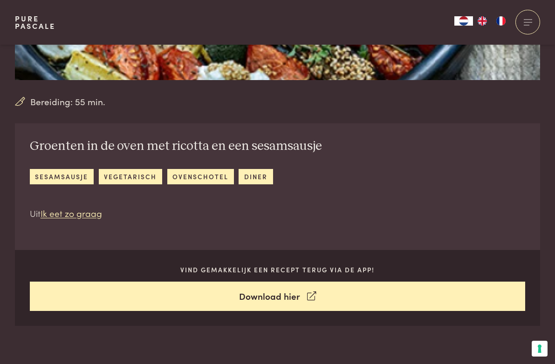 The width and height of the screenshot is (555, 364). I want to click on a: vegetarisch, so click(130, 177).